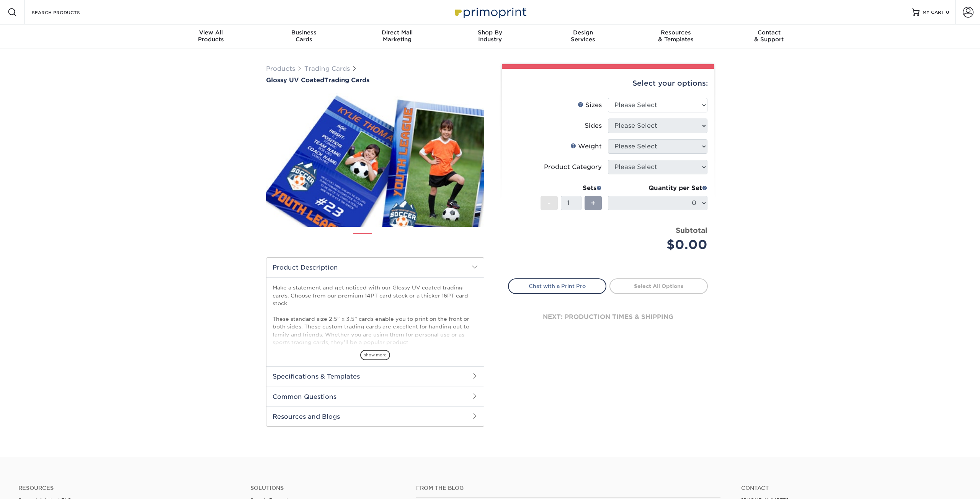  Describe the element at coordinates (375, 397) in the screenshot. I see `h2: Common Questions` at that location.